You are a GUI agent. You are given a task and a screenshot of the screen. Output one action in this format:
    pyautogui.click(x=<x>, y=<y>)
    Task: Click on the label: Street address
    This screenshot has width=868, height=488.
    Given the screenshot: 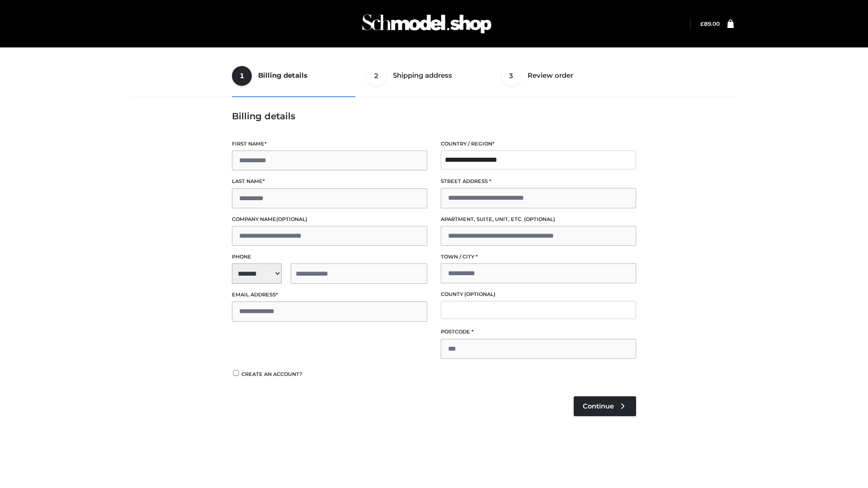 What is the action you would take?
    pyautogui.click(x=538, y=181)
    